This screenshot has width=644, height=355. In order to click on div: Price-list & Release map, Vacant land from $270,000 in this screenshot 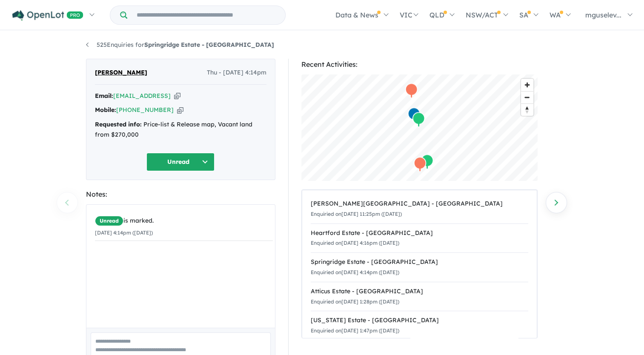, I will do `click(180, 130)`.